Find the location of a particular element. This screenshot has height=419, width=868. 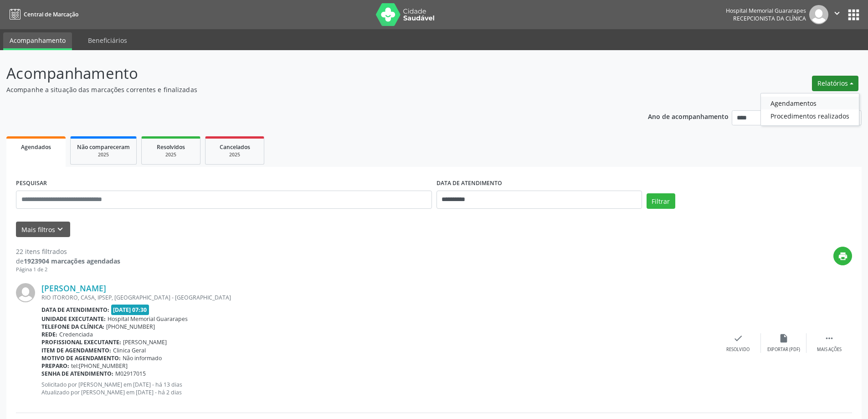

a: Beneficiários is located at coordinates (107, 40).